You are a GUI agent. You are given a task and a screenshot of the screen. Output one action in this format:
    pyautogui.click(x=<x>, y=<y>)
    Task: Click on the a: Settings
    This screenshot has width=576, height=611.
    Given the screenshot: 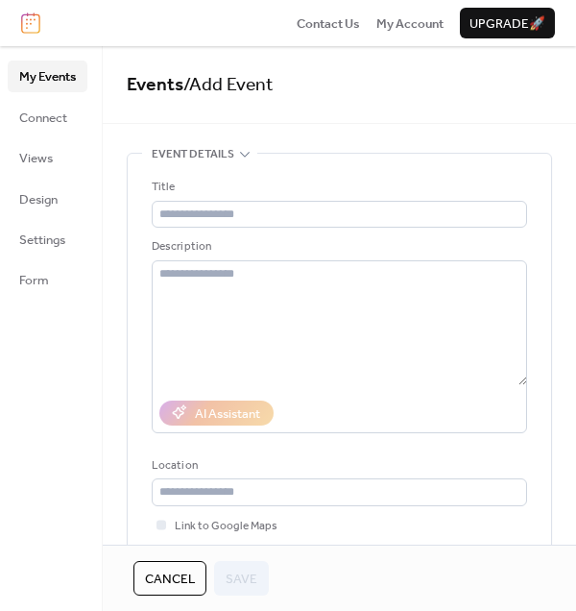 What is the action you would take?
    pyautogui.click(x=47, y=239)
    